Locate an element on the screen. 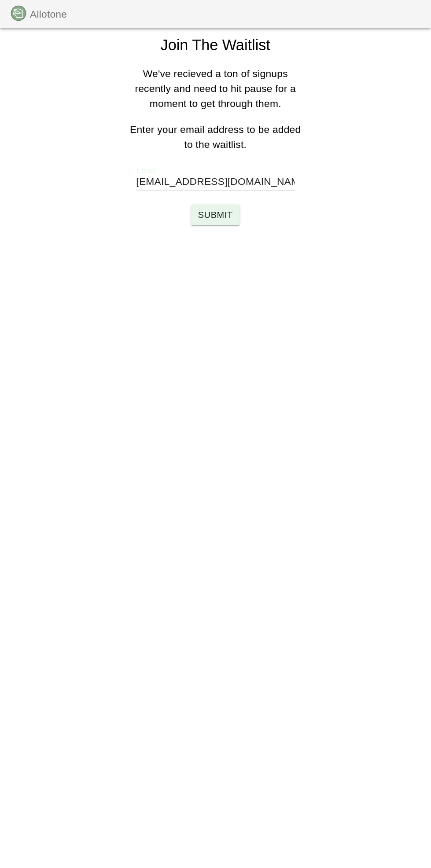 The image size is (431, 868). span: Submit is located at coordinates (215, 215).